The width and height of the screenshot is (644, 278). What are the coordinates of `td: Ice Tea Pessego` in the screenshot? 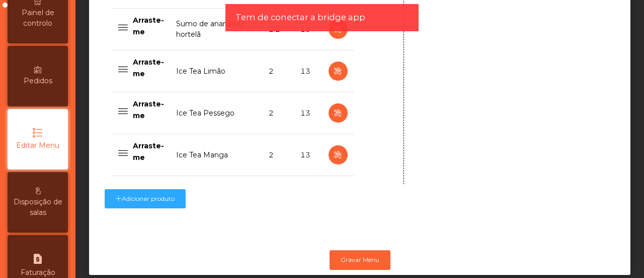 It's located at (217, 113).